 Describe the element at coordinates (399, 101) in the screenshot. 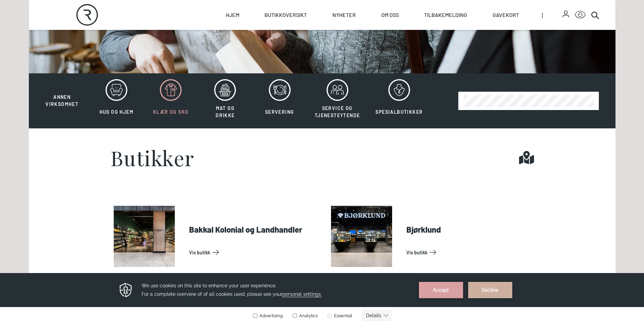

I see `button: Spesialbutikker` at that location.